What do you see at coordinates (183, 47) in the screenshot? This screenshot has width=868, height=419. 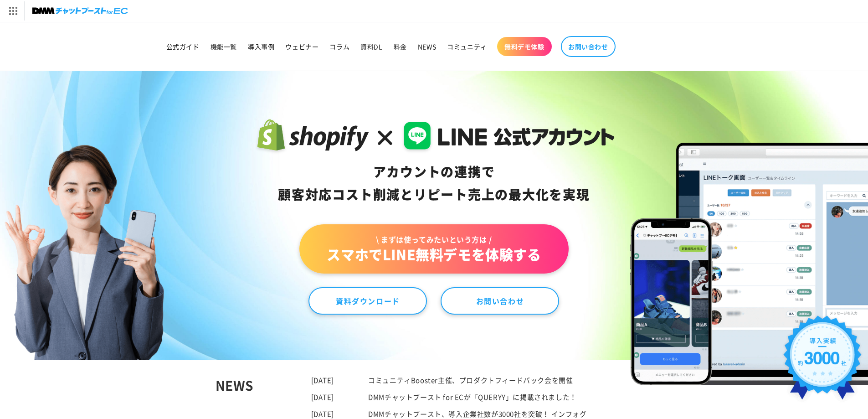 I see `span: 公式ガイド` at bounding box center [183, 47].